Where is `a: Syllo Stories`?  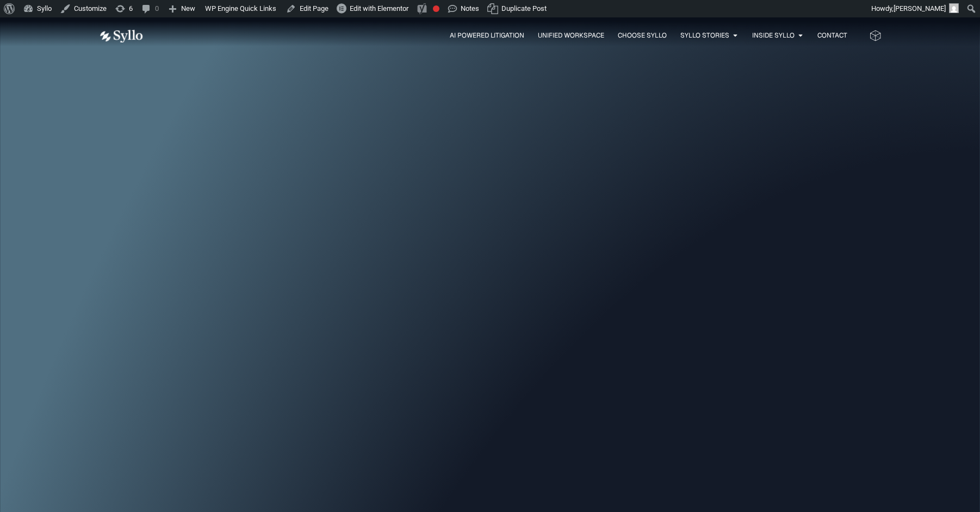
a: Syllo Stories is located at coordinates (705, 35).